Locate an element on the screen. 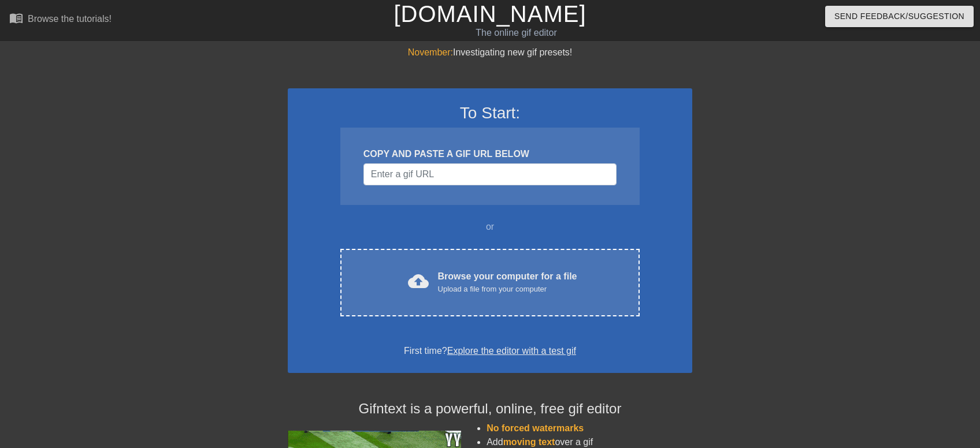  div: Upload a file from your computer is located at coordinates (508, 290).